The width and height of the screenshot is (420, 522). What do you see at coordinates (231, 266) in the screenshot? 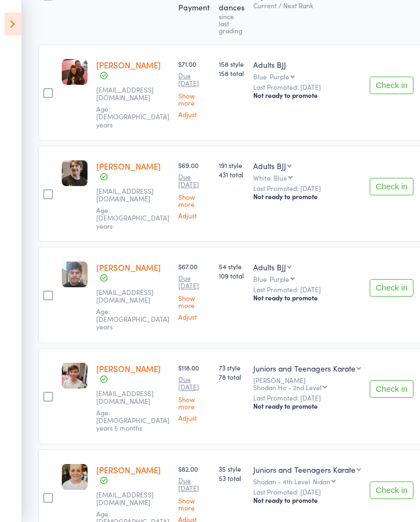
I see `span: 54 style` at bounding box center [231, 266].